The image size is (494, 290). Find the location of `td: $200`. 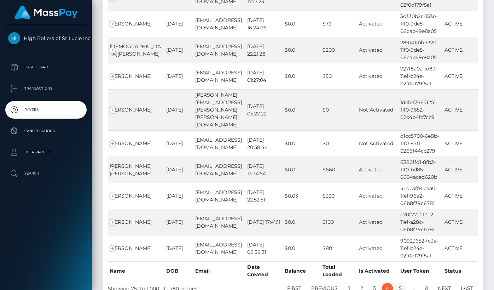

td: $200 is located at coordinates (339, 50).